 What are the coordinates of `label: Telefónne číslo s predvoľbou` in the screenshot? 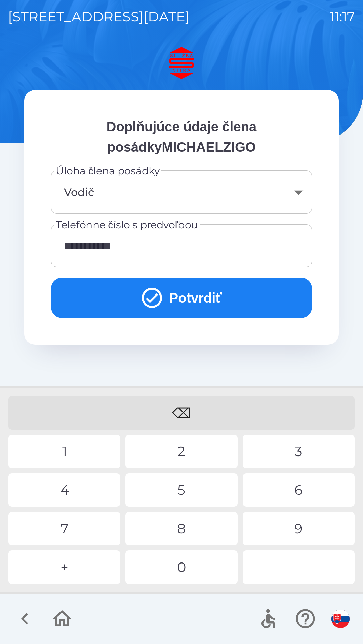 It's located at (127, 225).